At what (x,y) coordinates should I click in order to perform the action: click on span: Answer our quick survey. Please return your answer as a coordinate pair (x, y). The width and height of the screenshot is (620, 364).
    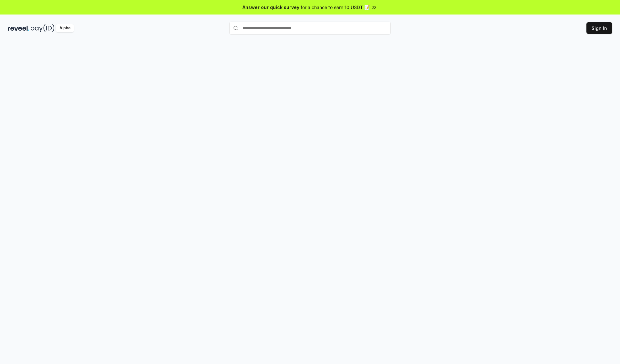
    Looking at the image, I should click on (271, 7).